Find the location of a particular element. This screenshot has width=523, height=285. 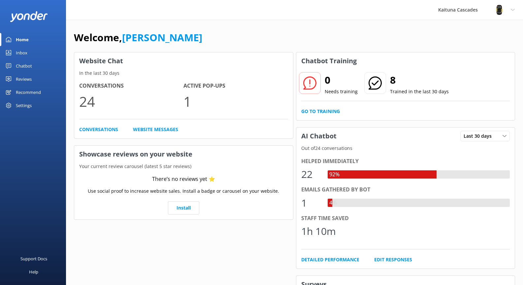

h3: Showcase reviews on your website is located at coordinates (183, 154).